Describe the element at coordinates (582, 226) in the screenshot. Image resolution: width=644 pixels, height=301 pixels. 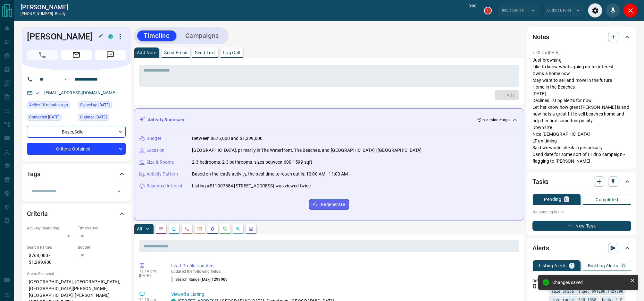
I see `button: New Task` at that location.